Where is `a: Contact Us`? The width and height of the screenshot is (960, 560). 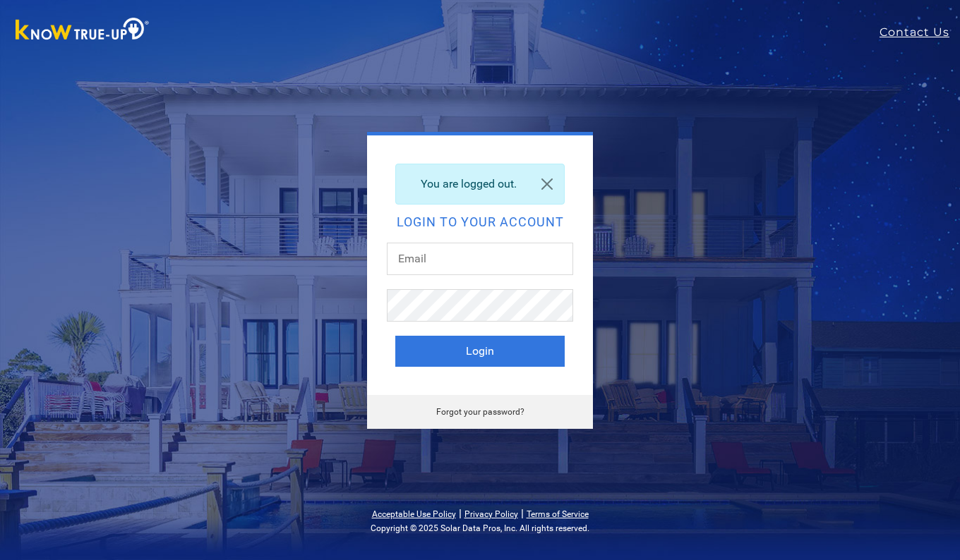
a: Contact Us is located at coordinates (920, 32).